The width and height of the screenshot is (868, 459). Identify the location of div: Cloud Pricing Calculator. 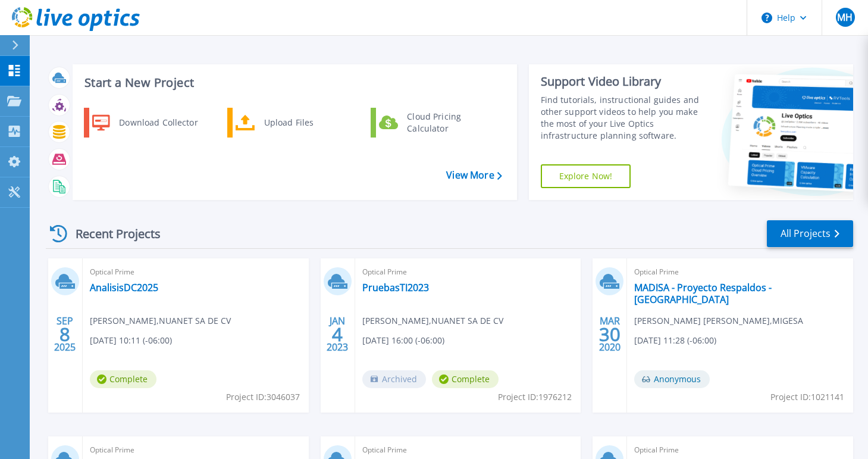
(445, 123).